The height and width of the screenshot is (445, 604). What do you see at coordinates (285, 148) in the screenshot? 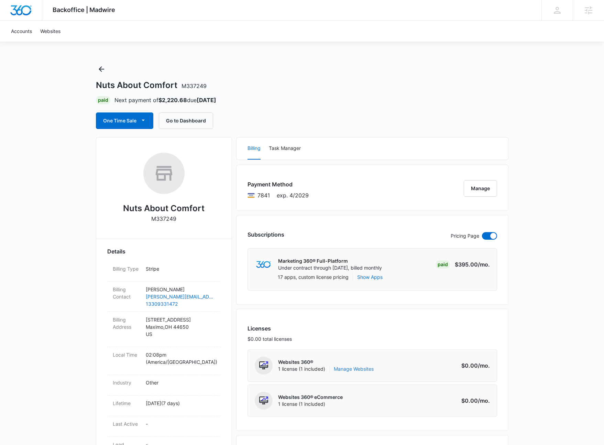
I see `button: Task Manager` at bounding box center [285, 148].